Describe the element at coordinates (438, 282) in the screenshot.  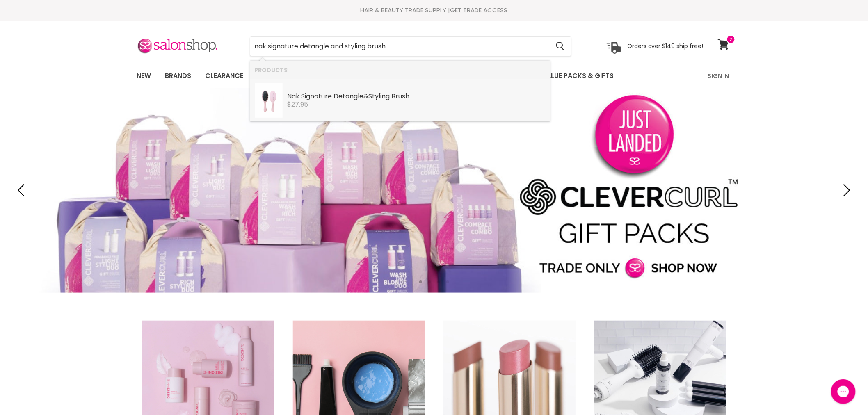
I see `li: Page dot 3` at that location.